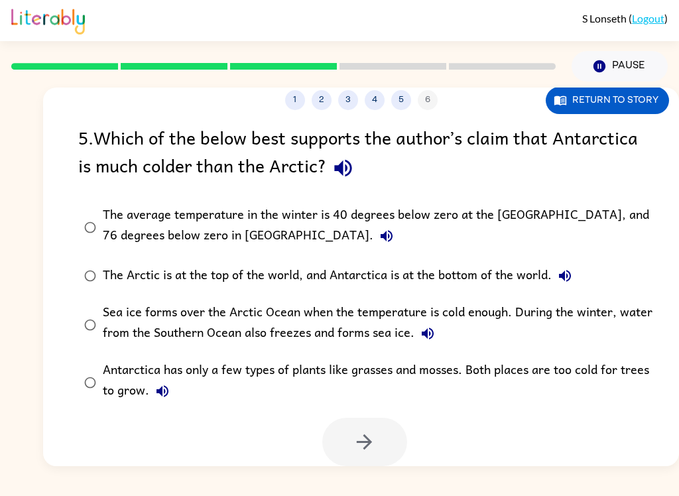 The height and width of the screenshot is (496, 679). I want to click on button: Sea ice forms over the Arctic Ocean when the temperature is cold enough. During the winter, water..., so click(428, 334).